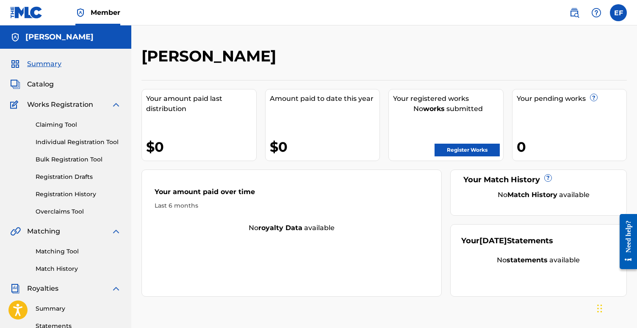 This screenshot has height=328, width=637. What do you see at coordinates (599, 308) in the screenshot?
I see `div: Drag` at bounding box center [599, 308].